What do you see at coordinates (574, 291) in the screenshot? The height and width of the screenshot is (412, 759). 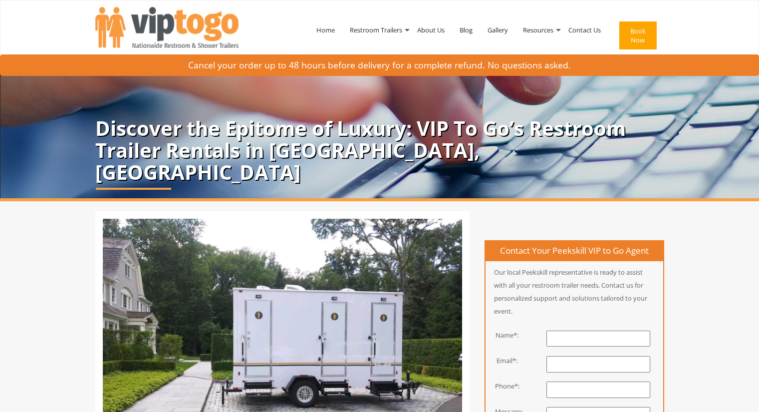 I see `p: Our local Peekskill representative is ready to assist with all your restroom trailer needs. Conta...` at bounding box center [574, 291].